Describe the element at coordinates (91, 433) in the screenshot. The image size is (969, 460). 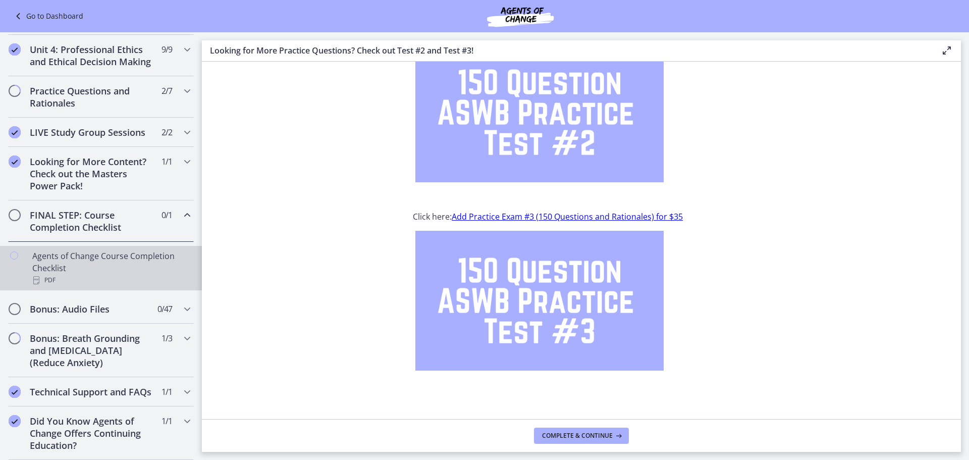
I see `h2: Did You Know Agents of Change Offers Continuing Education?` at that location.